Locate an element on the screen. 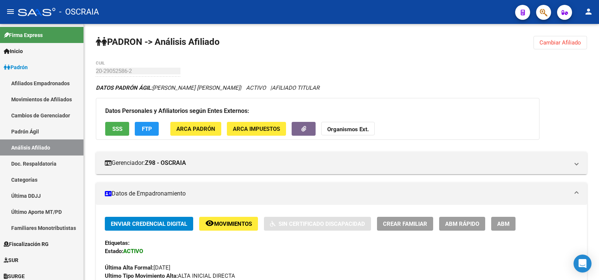  strong: Organismos Ext. is located at coordinates (348, 129).